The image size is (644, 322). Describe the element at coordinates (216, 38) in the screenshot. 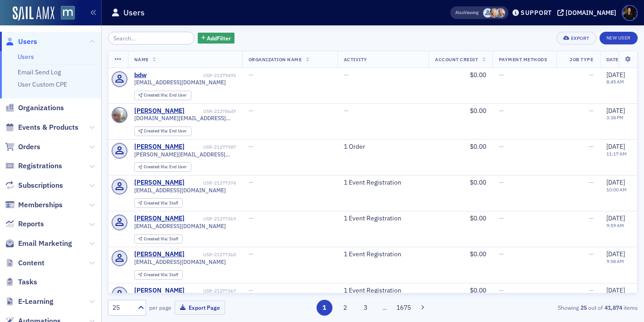

I see `button: AddFilter` at that location.